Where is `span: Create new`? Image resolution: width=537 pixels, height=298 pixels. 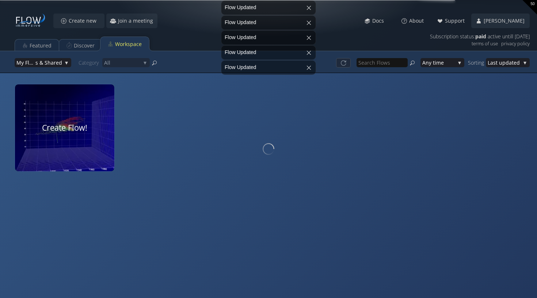 span: Create new is located at coordinates (84, 21).